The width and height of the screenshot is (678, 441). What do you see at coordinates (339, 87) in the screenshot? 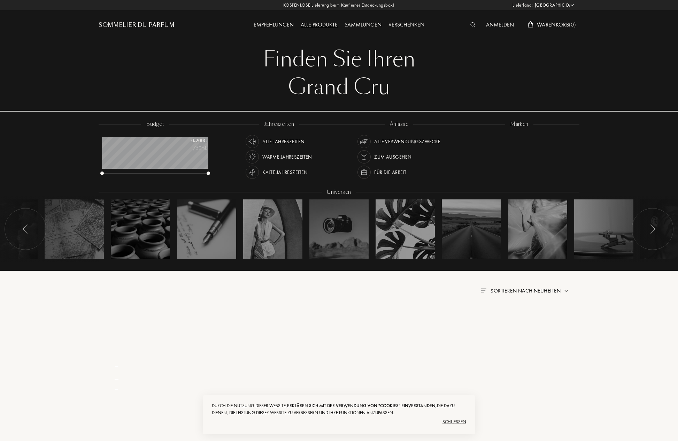
I see `div: Grand Cru` at bounding box center [339, 87].